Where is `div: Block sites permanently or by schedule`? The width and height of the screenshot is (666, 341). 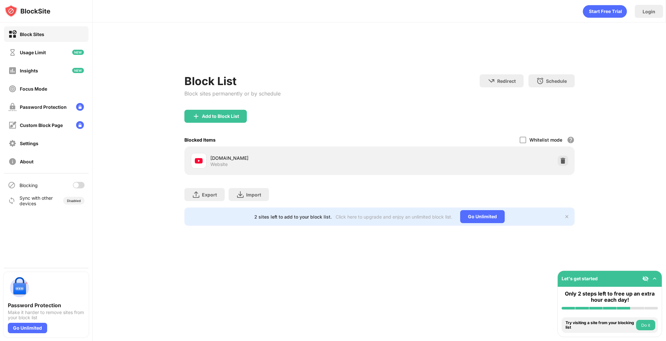
div: Block sites permanently or by schedule is located at coordinates (232, 94).